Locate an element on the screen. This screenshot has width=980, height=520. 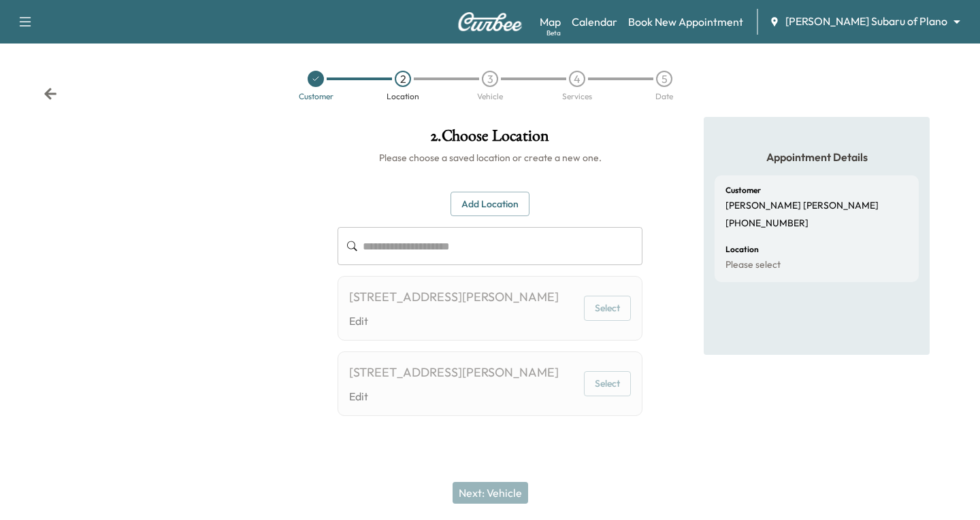
h6: Customer is located at coordinates (744, 190).